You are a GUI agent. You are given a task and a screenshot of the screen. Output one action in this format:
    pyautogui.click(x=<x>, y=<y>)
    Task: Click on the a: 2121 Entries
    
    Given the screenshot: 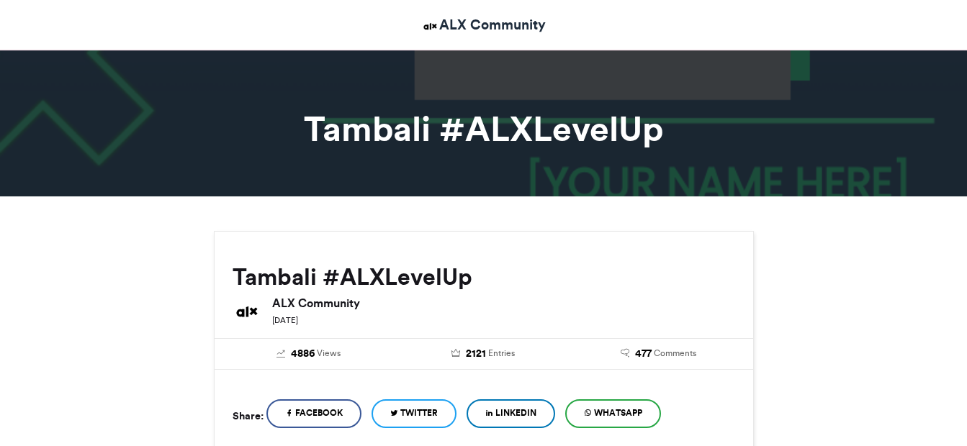 What is the action you would take?
    pyautogui.click(x=483, y=354)
    